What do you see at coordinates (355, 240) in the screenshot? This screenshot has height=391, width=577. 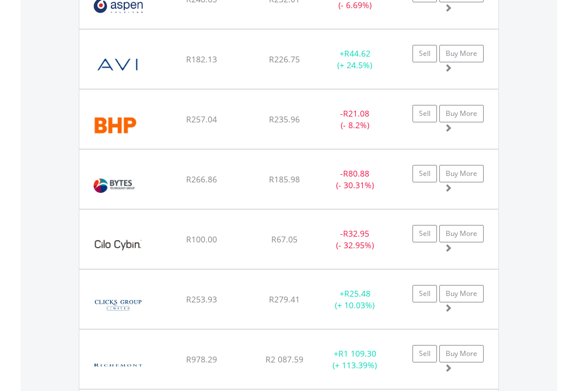 I see `div: - (- 32.95%)` at bounding box center [355, 240].